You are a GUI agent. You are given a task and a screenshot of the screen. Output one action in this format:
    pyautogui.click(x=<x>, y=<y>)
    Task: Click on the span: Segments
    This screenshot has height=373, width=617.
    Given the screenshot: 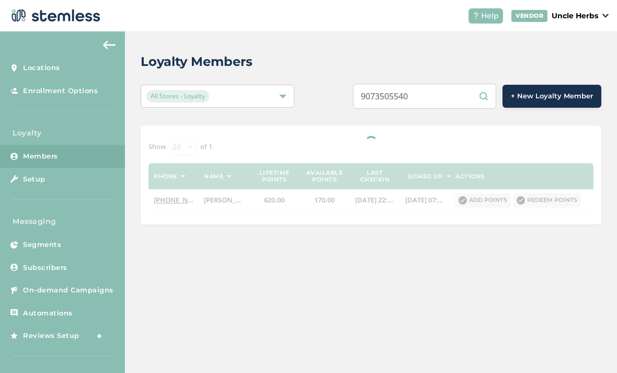 What is the action you would take?
    pyautogui.click(x=42, y=245)
    